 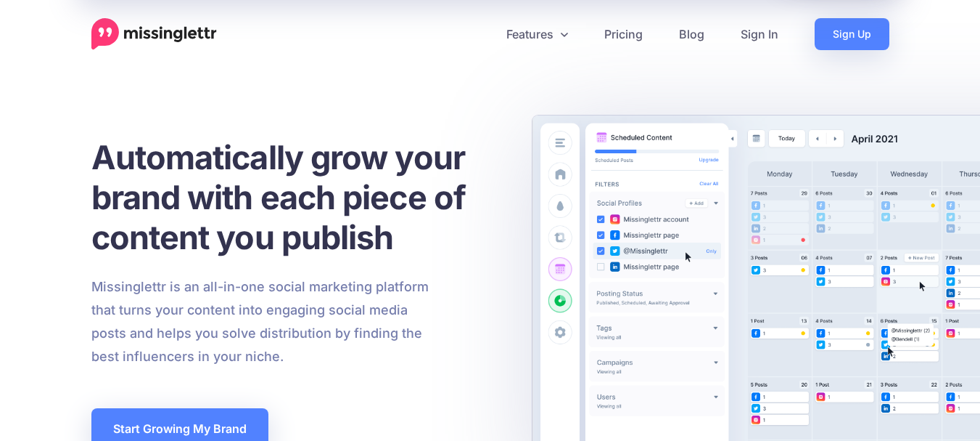 I want to click on a: Sign In, so click(x=759, y=34).